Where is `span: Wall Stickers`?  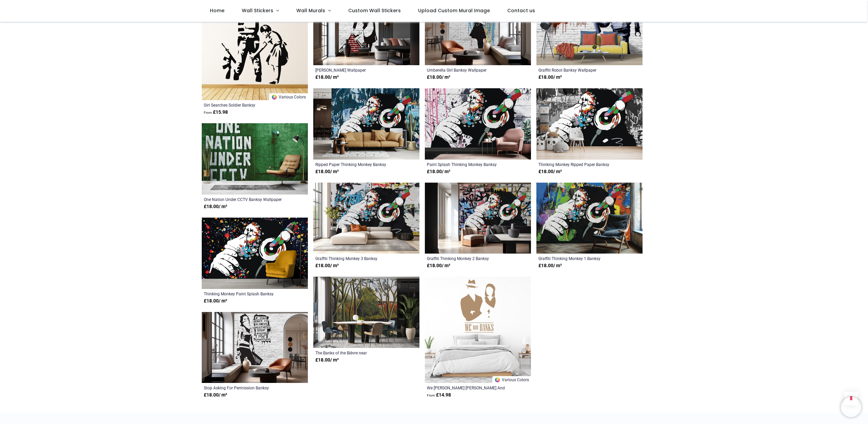
span: Wall Stickers is located at coordinates (258, 10).